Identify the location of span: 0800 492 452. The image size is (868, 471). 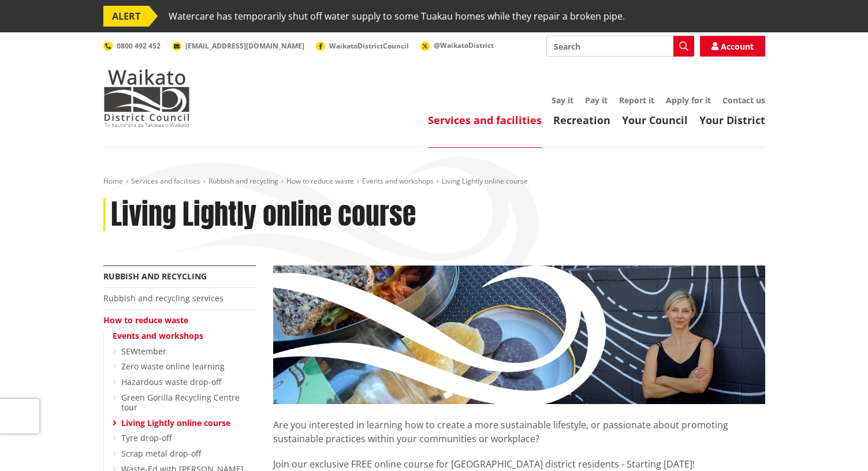
(139, 45).